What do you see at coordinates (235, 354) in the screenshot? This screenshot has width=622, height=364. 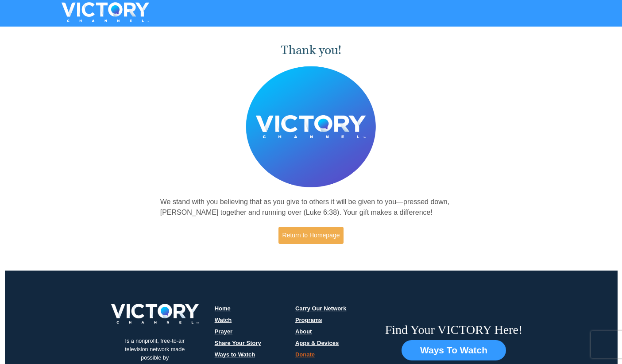 I see `a: Ways to Watch` at bounding box center [235, 354].